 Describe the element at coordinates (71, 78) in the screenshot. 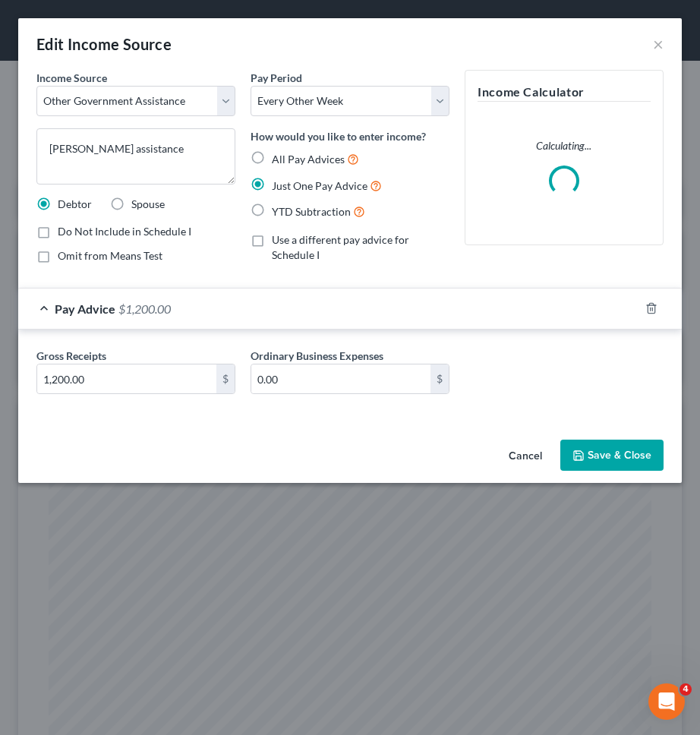

I see `span: Income Source` at that location.